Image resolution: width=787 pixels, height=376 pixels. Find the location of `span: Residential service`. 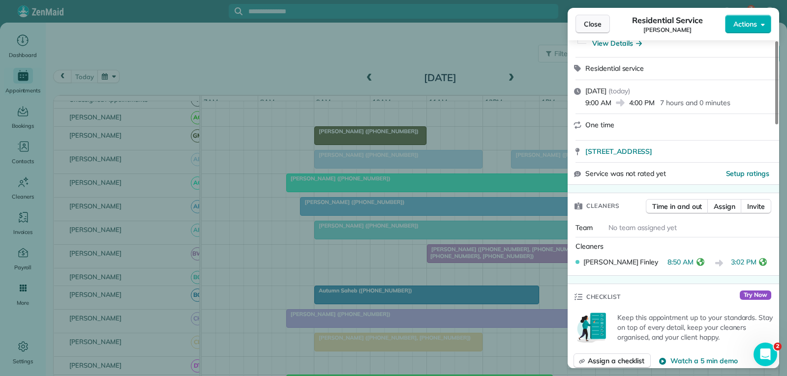

span: Residential service is located at coordinates (615, 68).